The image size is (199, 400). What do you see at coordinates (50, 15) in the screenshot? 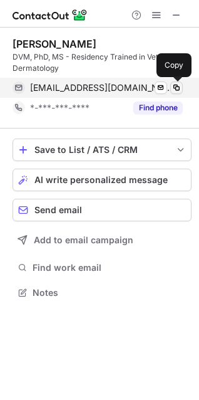
I see `img: ContactOut v5.3.10` at bounding box center [50, 15].